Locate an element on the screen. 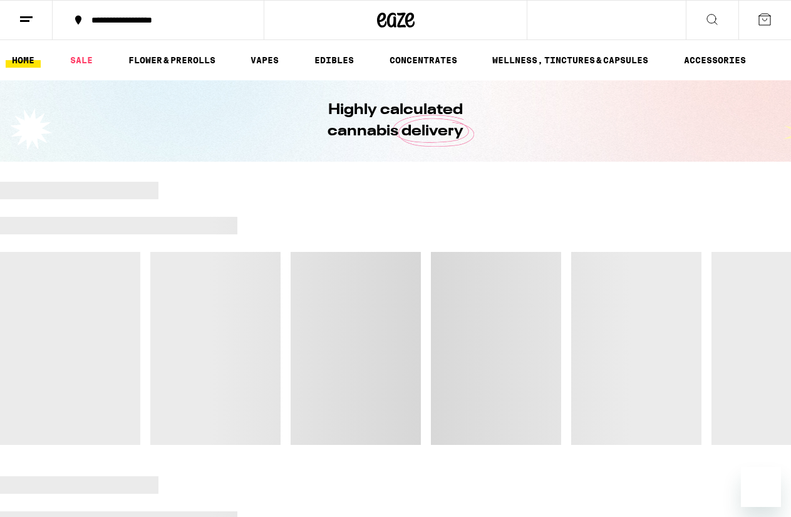  a: HOME is located at coordinates (23, 60).